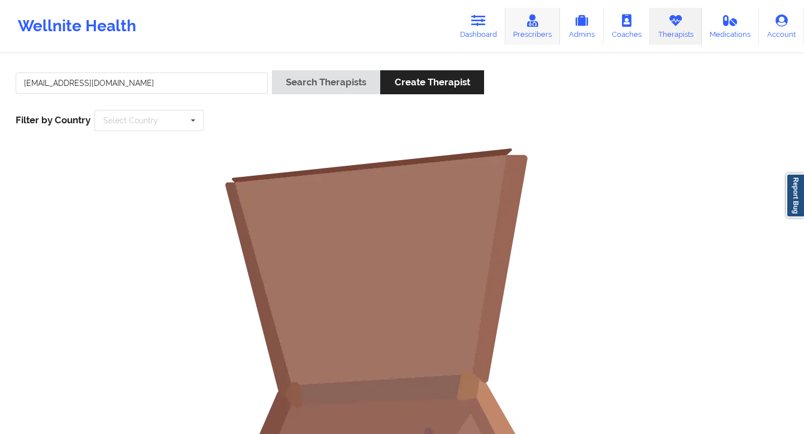  What do you see at coordinates (675, 26) in the screenshot?
I see `a: Therapists` at bounding box center [675, 26].